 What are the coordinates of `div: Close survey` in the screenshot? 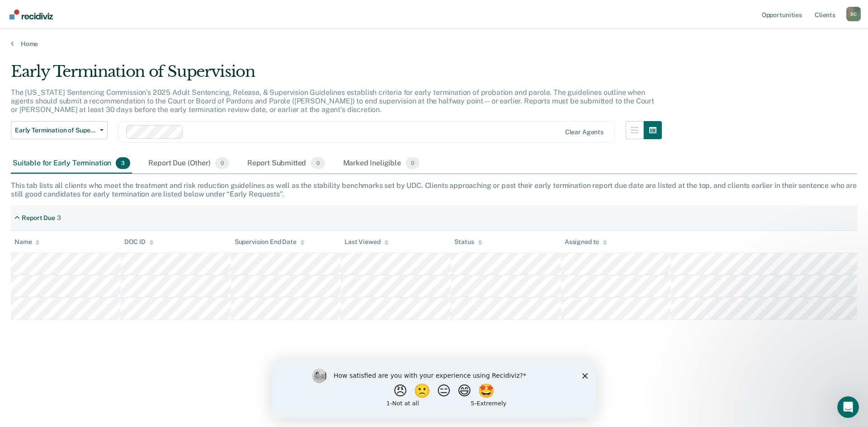 It's located at (313, 16).